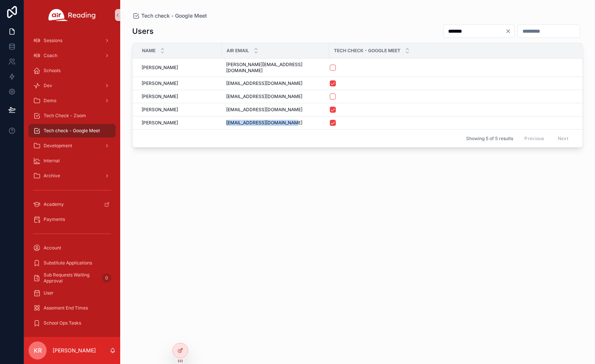 This screenshot has width=595, height=364. What do you see at coordinates (72, 323) in the screenshot?
I see `a: School Ops Tasks` at bounding box center [72, 323].